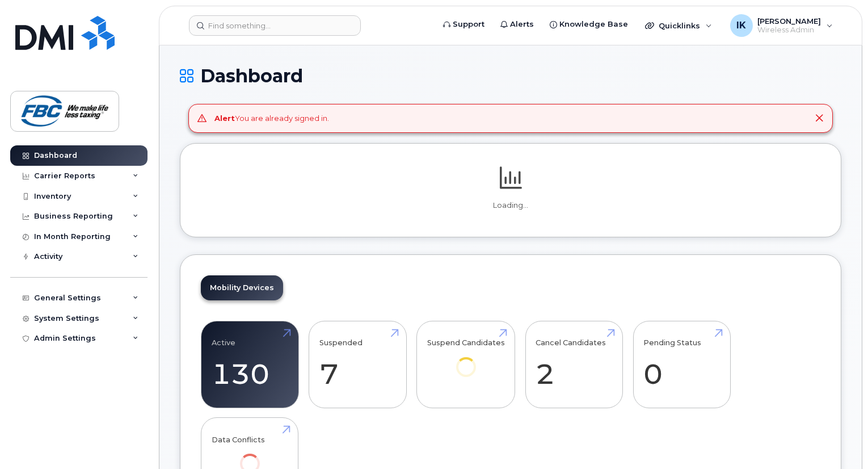 This screenshot has width=868, height=469. Describe the element at coordinates (466, 359) in the screenshot. I see `a: Suspend Candidates` at that location.